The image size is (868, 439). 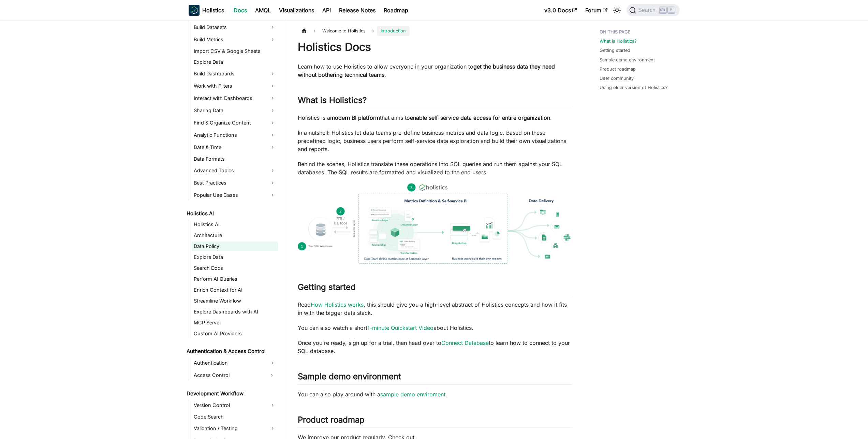 What do you see at coordinates (618, 41) in the screenshot?
I see `a: What is Holistics?` at bounding box center [618, 41].